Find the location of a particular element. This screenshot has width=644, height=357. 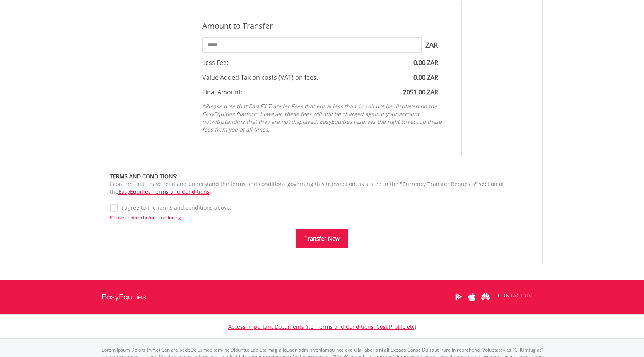

em: *Please note that EasyFX Transfer Fees that equal less than 1c will not be displayed on the EasyE... is located at coordinates (322, 118).